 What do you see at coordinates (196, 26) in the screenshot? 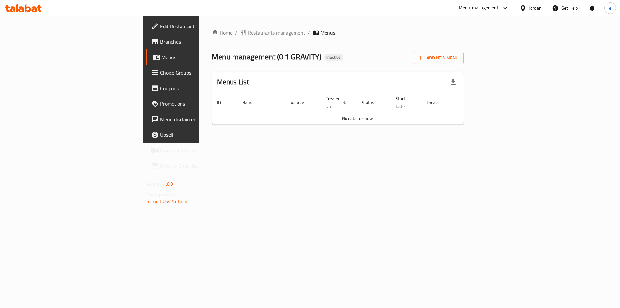
I see `a: Edit Restaurant` at bounding box center [196, 26].